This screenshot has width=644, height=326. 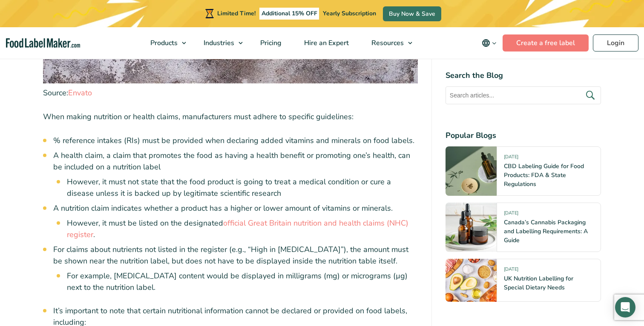 I want to click on span: Resources, so click(x=386, y=43).